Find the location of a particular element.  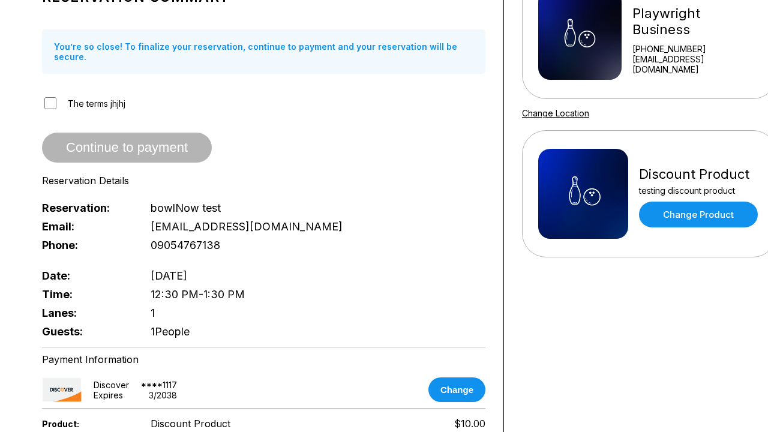

span: $10.00 is located at coordinates (470, 424).